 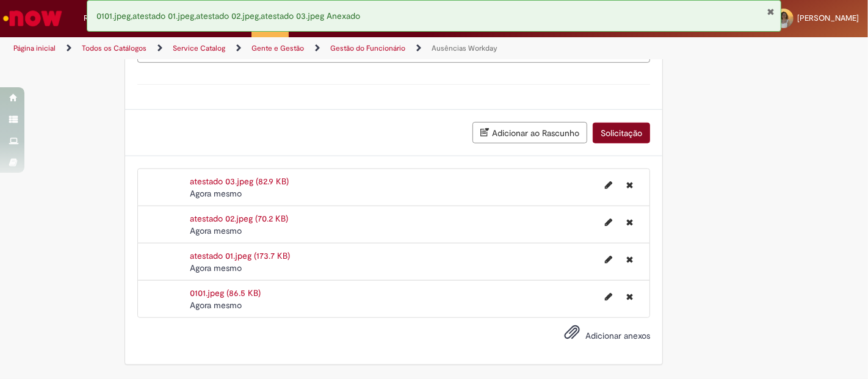 I want to click on a: atestado 03.jpeg (82.9 KB), so click(x=239, y=181).